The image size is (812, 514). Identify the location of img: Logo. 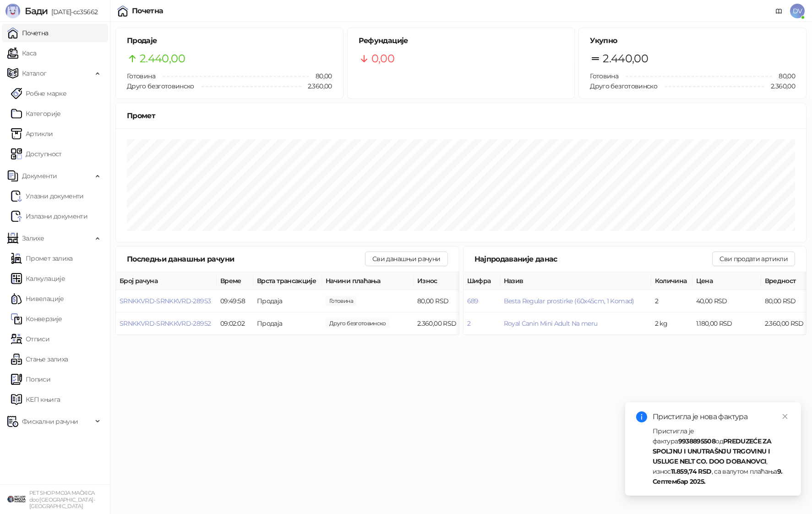
(13, 11).